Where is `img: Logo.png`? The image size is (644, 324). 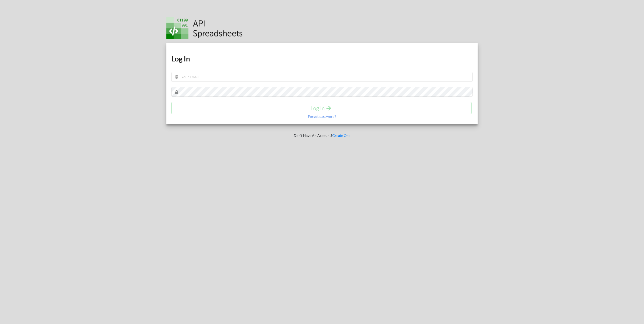 img: Logo.png is located at coordinates (204, 28).